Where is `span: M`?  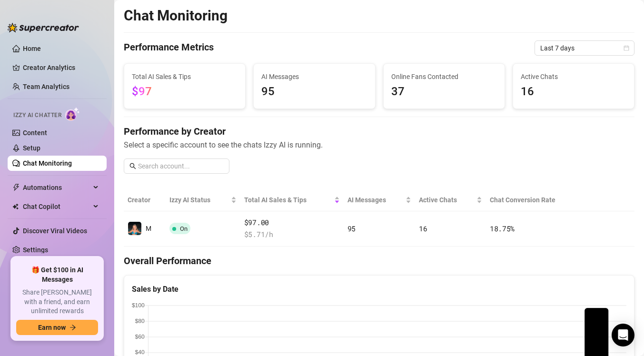
span: M is located at coordinates (148, 228).